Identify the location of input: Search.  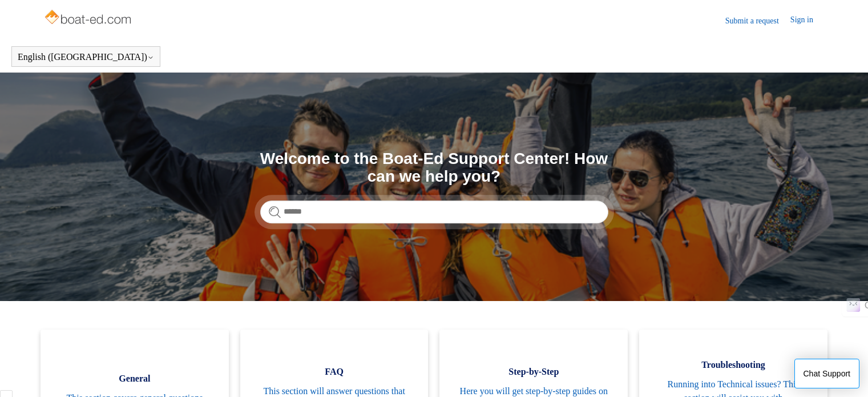
(434, 212).